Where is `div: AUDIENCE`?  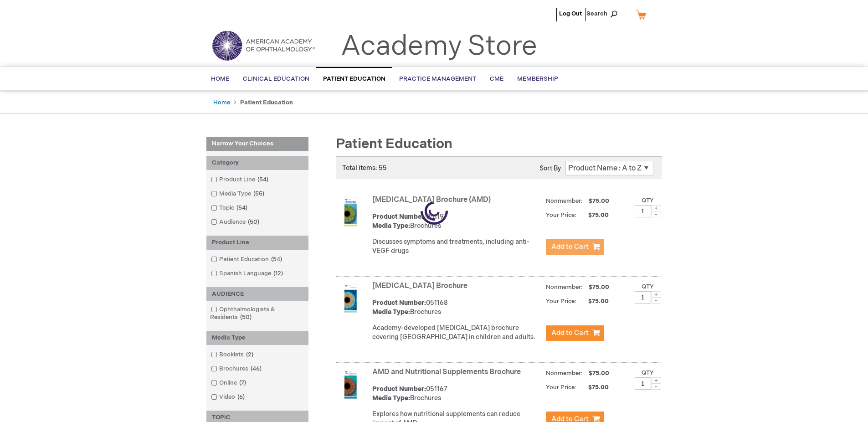
div: AUDIENCE is located at coordinates (257, 294).